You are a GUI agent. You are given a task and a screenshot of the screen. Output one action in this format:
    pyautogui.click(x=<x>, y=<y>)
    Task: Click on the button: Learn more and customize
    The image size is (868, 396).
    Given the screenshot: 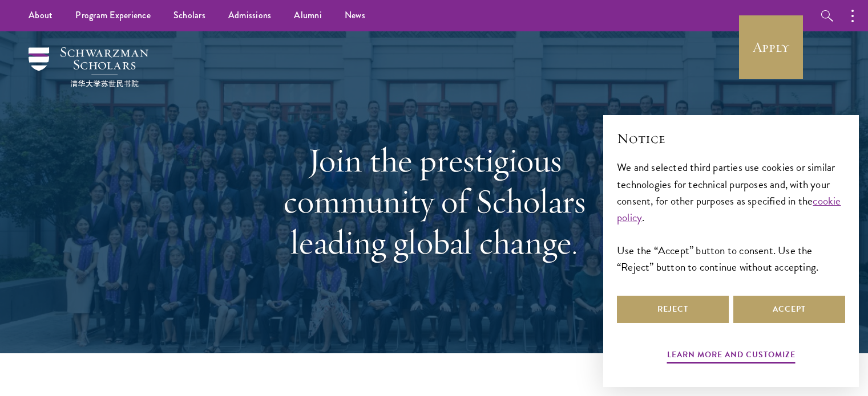 What is the action you would take?
    pyautogui.click(x=731, y=356)
    